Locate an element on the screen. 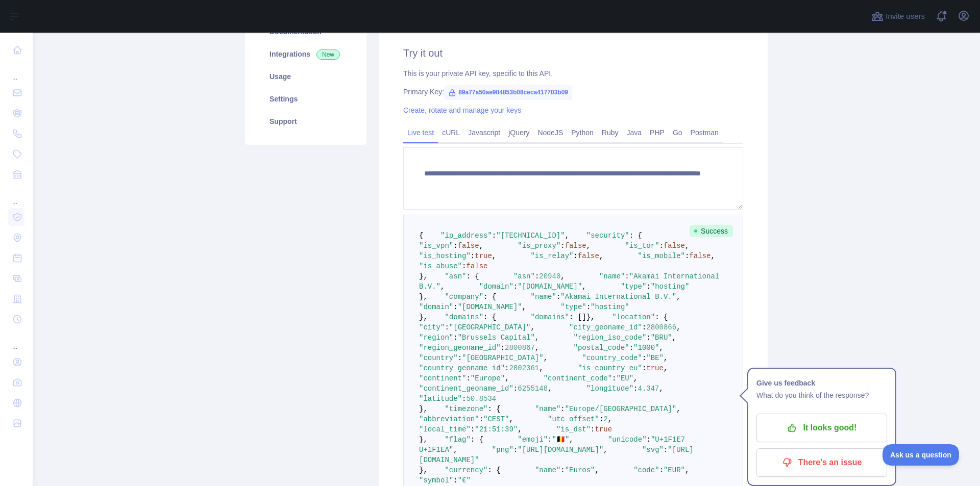 The width and height of the screenshot is (980, 486). span: "domains" is located at coordinates (550, 317).